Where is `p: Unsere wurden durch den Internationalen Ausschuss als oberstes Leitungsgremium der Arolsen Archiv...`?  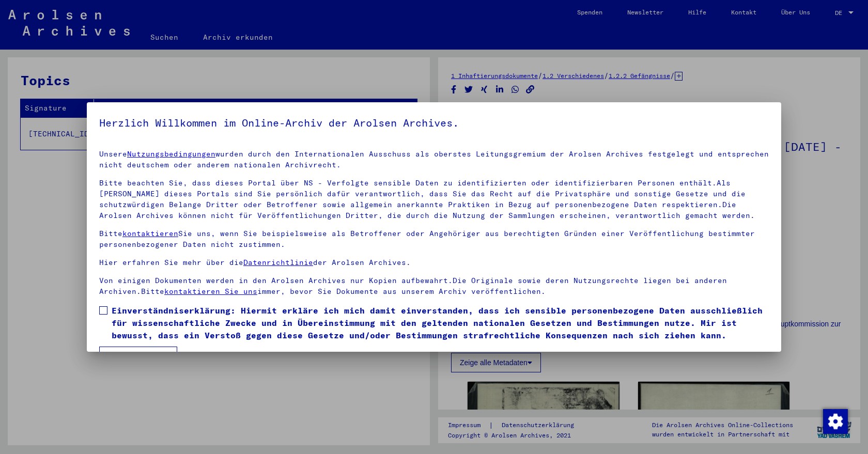
p: Unsere wurden durch den Internationalen Ausschuss als oberstes Leitungsgremium der Arolsen Archiv... is located at coordinates (434, 159).